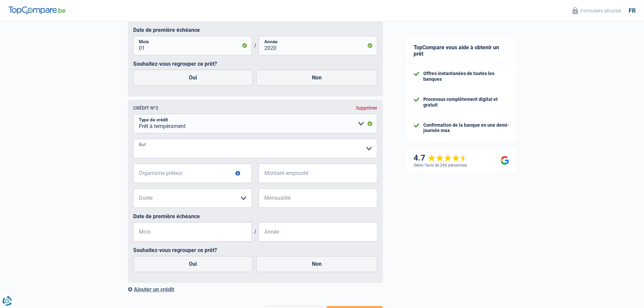  I want to click on div: Offres instantanées de toutes les banques, so click(466, 76).